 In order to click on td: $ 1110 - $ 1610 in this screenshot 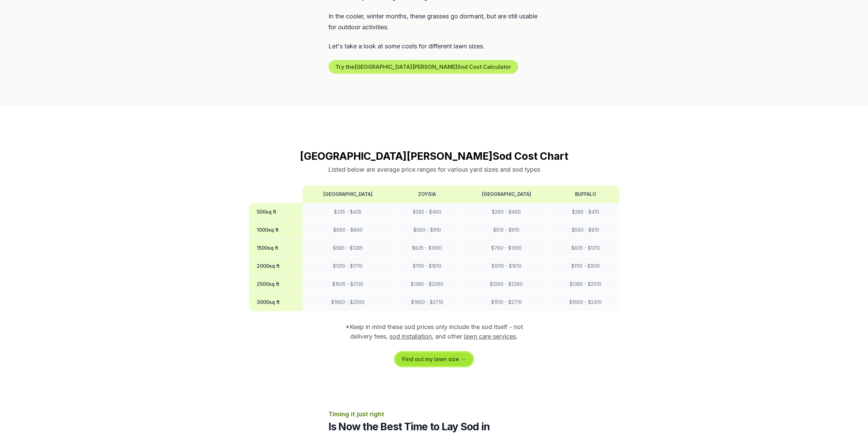, I will do `click(586, 266)`.